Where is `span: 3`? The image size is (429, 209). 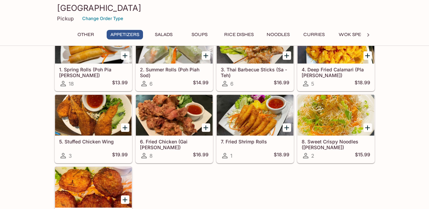 span: 3 is located at coordinates (70, 156).